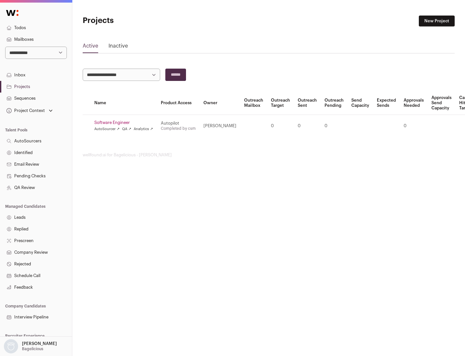 Image resolution: width=465 pixels, height=356 pixels. I want to click on th: Send Capacity, so click(360, 103).